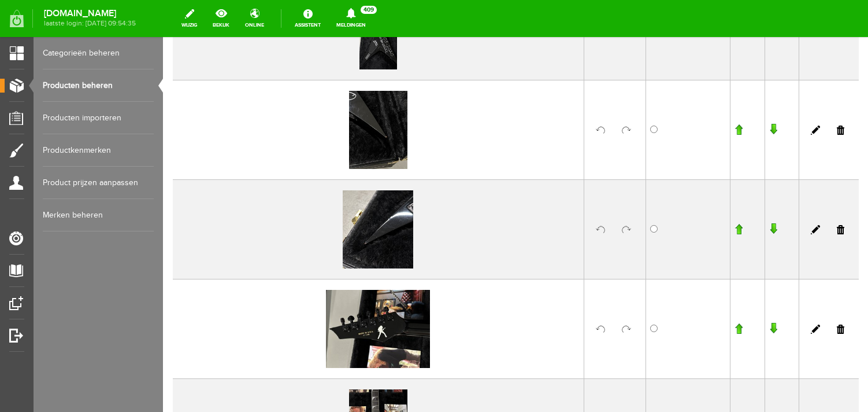 This screenshot has height=412, width=868. What do you see at coordinates (308, 19) in the screenshot?
I see `a: Assistent` at bounding box center [308, 19].